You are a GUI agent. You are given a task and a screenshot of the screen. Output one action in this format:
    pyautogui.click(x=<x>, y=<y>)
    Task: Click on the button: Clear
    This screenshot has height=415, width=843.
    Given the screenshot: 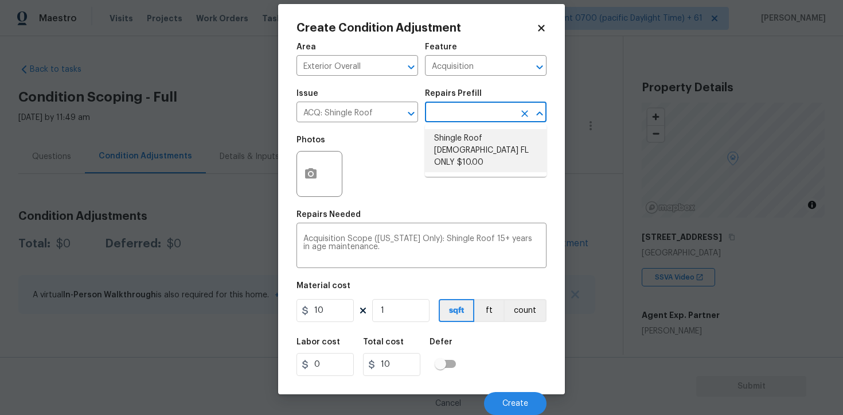 What is the action you would take?
    pyautogui.click(x=525, y=114)
    